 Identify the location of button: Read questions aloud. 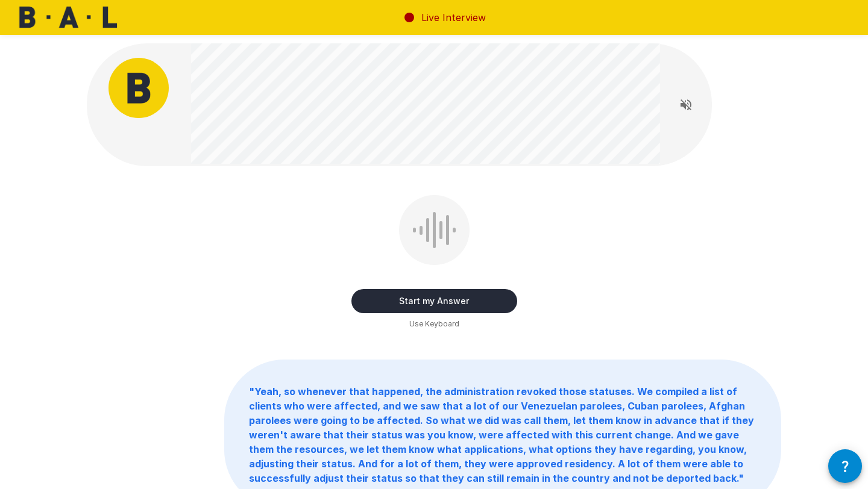
(686, 105).